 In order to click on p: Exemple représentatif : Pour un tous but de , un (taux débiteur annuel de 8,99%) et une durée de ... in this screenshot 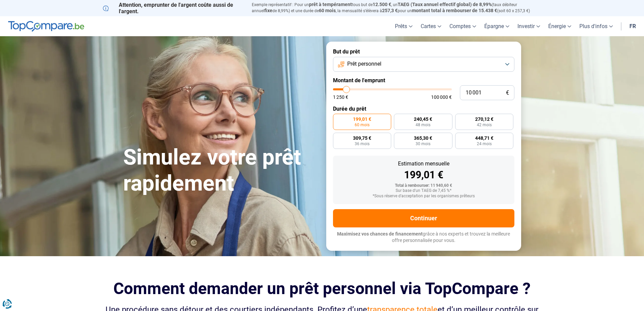, I will do `click(397, 8)`.